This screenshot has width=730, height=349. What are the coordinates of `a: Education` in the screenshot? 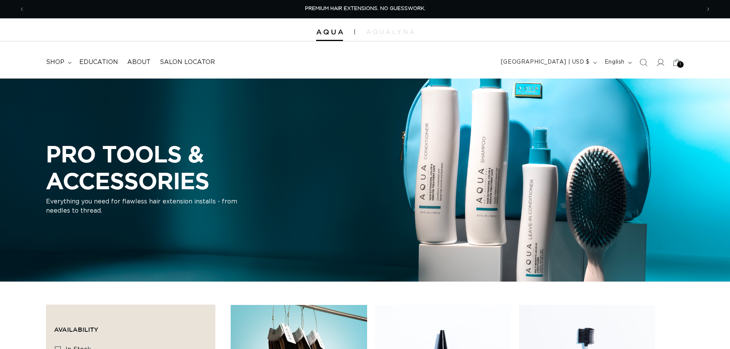 It's located at (99, 62).